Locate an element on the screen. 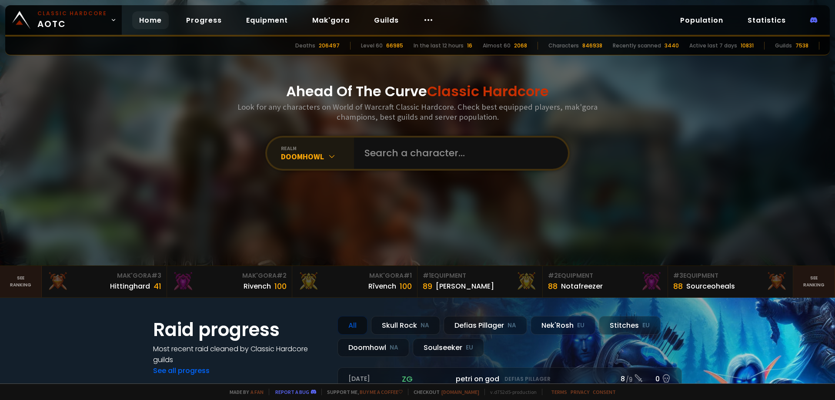  a: Statistics is located at coordinates (766, 20).